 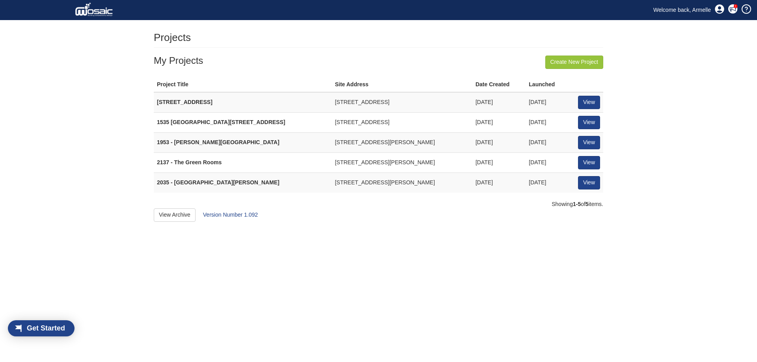 What do you see at coordinates (379, 205) in the screenshot?
I see `div: Showing of items.` at bounding box center [379, 205].